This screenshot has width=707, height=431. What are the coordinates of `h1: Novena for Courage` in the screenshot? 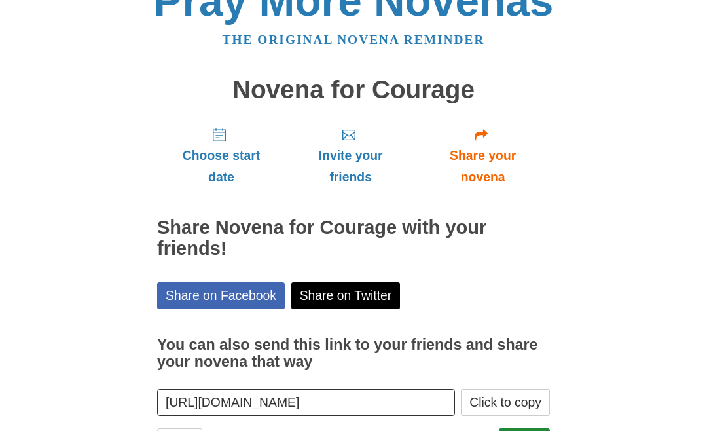 It's located at (354, 90).